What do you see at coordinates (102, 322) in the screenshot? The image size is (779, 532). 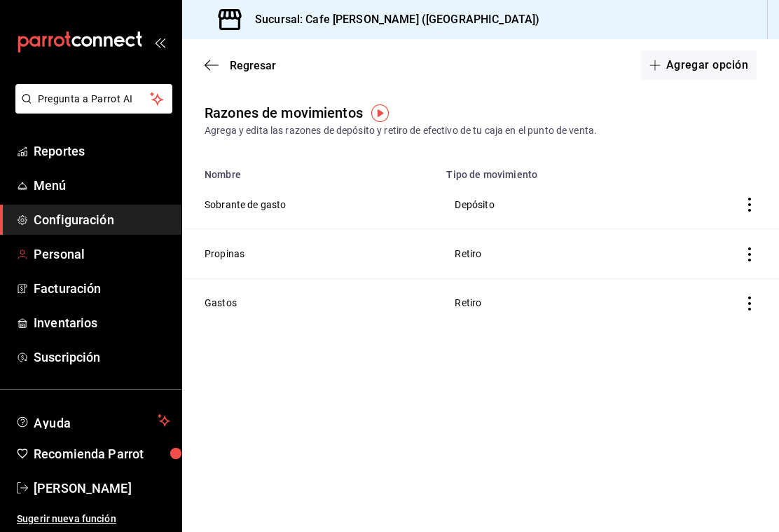 I see `span: Inventarios` at bounding box center [102, 322].